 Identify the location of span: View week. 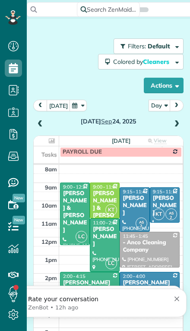
(158, 145).